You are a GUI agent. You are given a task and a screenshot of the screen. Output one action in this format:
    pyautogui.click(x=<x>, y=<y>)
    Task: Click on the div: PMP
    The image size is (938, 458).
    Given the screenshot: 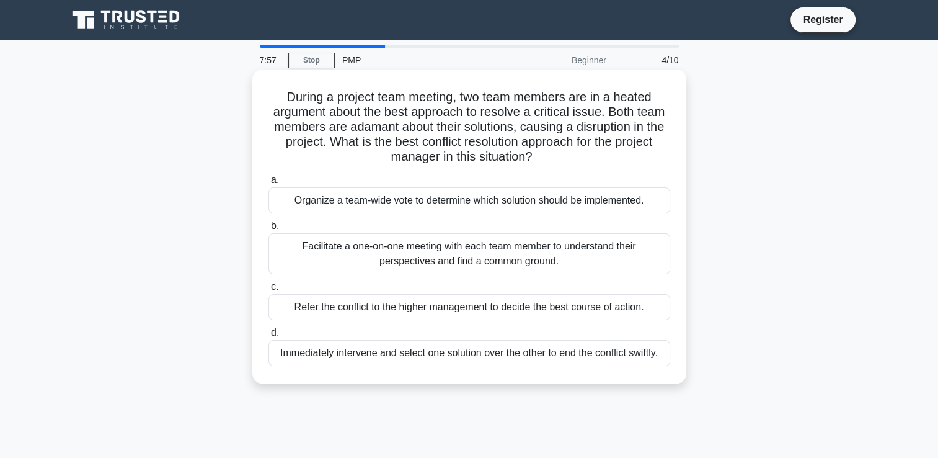 What is the action you would take?
    pyautogui.click(x=420, y=60)
    